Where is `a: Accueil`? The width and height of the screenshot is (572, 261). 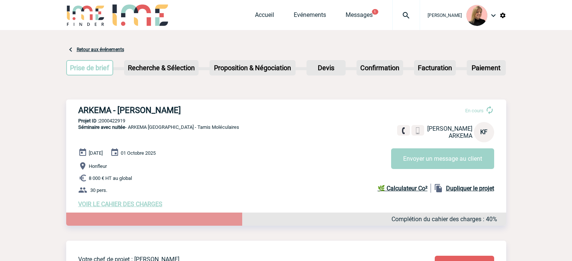 a: Accueil is located at coordinates (264, 17).